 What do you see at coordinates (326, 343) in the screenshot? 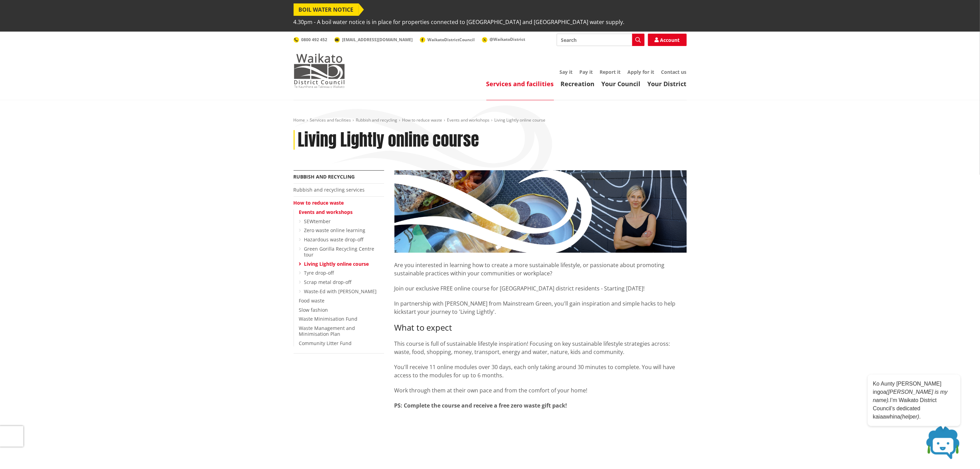
I see `a: Community Litter Fund` at bounding box center [326, 343].